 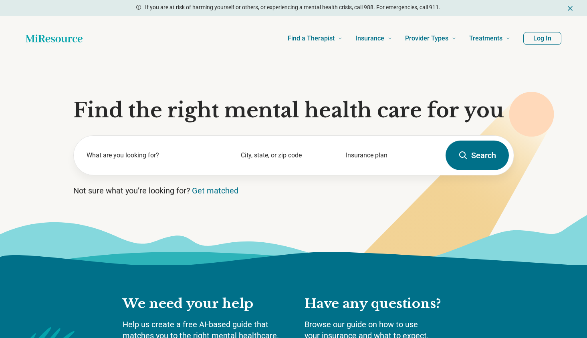 I want to click on a: Find a Therapist, so click(x=315, y=38).